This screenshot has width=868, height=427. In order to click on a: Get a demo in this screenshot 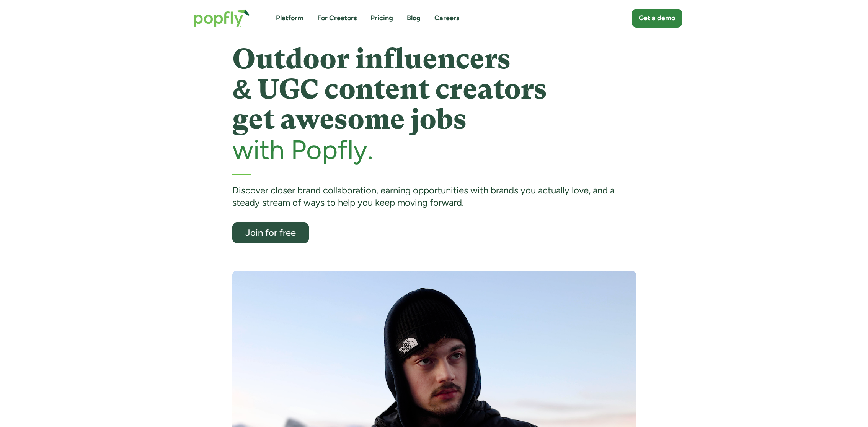, I will do `click(657, 18)`.